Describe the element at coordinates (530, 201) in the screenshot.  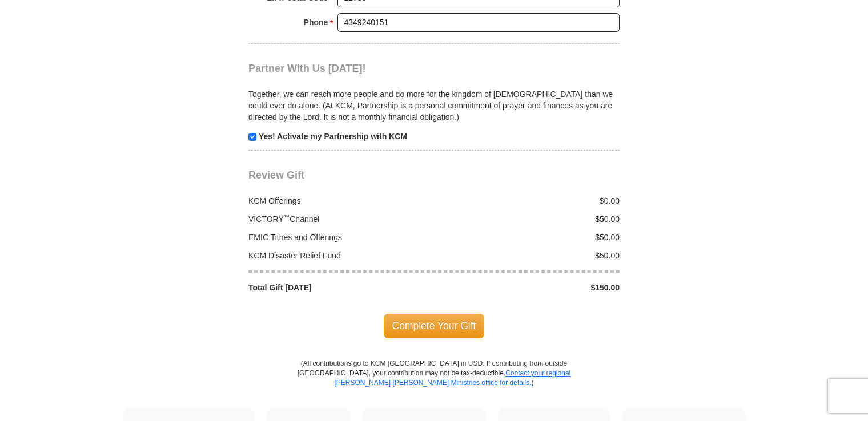
I see `div: $0.00` at that location.